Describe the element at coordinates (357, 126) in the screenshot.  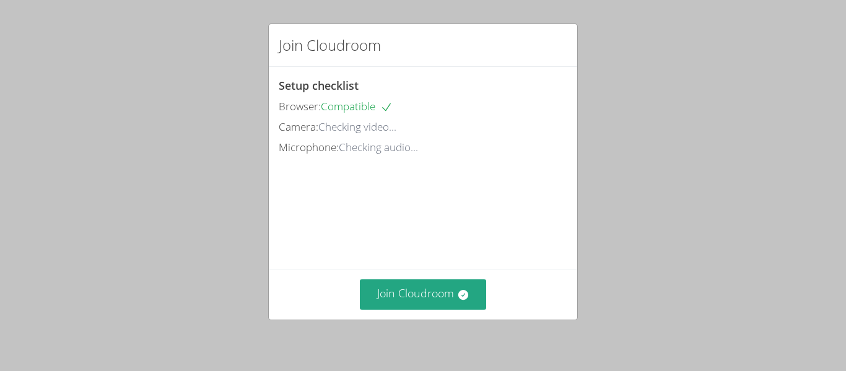
I see `span: Checking video...` at that location.